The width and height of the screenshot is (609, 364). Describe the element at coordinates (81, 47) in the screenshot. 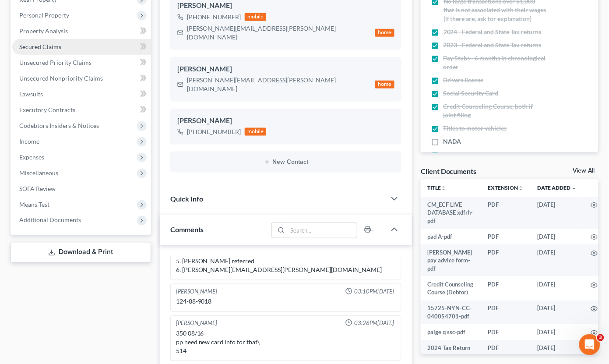

I see `a: Secured Claims` at that location.